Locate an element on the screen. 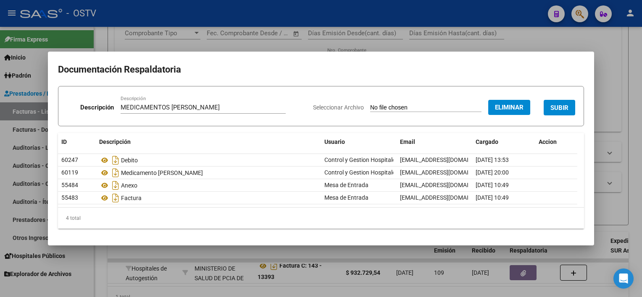  span: 60247 is located at coordinates (70, 160).